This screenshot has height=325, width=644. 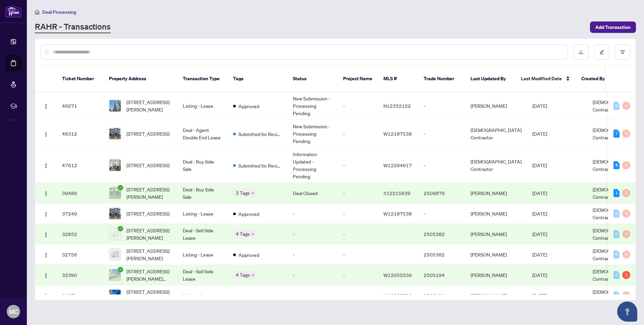 What do you see at coordinates (617, 193) in the screenshot?
I see `div: 1` at bounding box center [617, 193].